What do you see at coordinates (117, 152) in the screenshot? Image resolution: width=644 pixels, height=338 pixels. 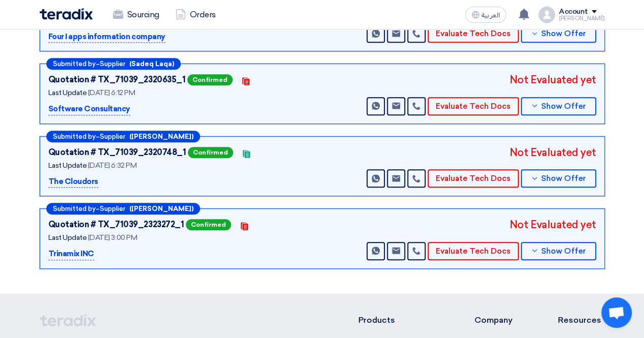 I see `div: Quotation # TX_71039_2320748_1` at bounding box center [117, 152].